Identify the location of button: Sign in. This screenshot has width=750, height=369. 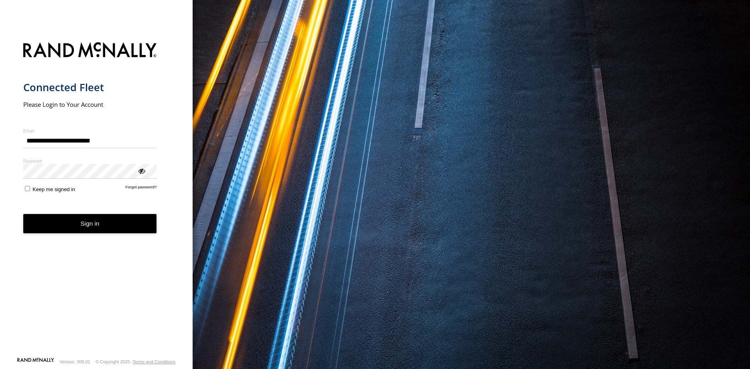
(90, 223).